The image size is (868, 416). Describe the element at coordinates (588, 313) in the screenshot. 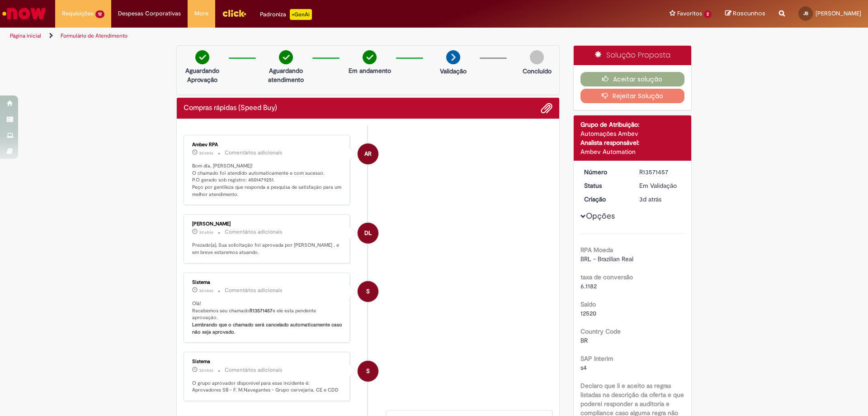

I see `span: 12520` at that location.